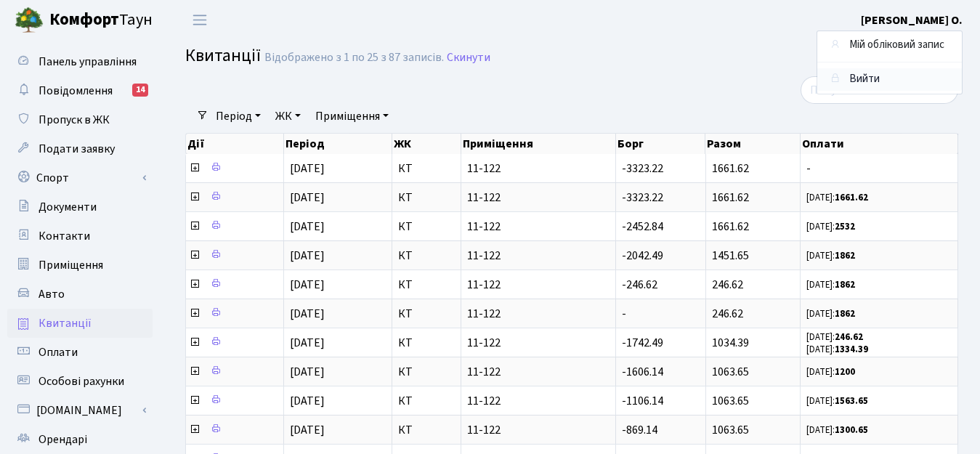 The height and width of the screenshot is (454, 980). What do you see at coordinates (851, 349) in the screenshot?
I see `b: 1334.39` at bounding box center [851, 349].